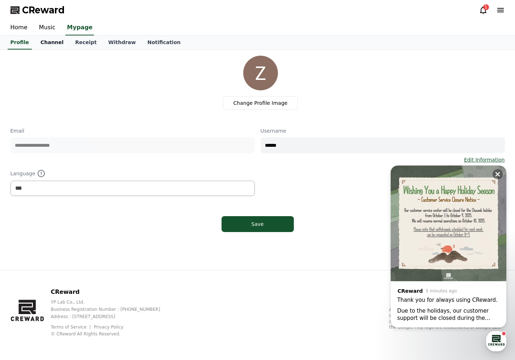  I want to click on p: Language, so click(133, 174).